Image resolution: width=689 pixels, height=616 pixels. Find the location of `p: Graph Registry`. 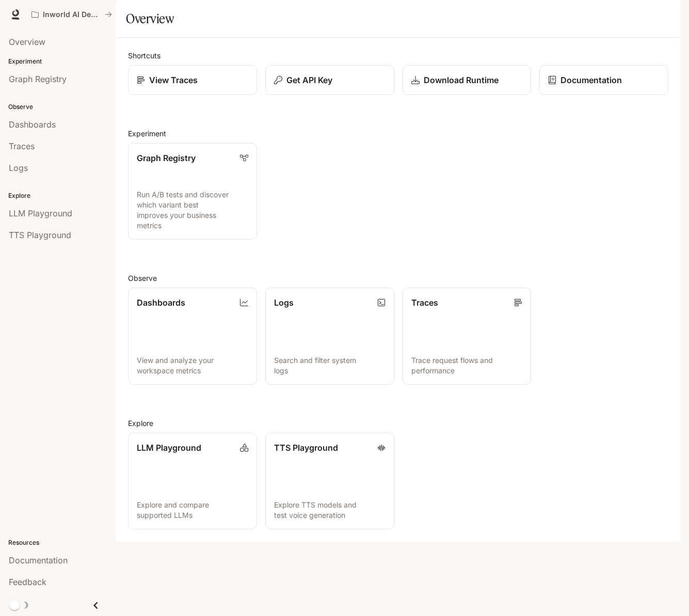

p: Graph Registry is located at coordinates (166, 158).